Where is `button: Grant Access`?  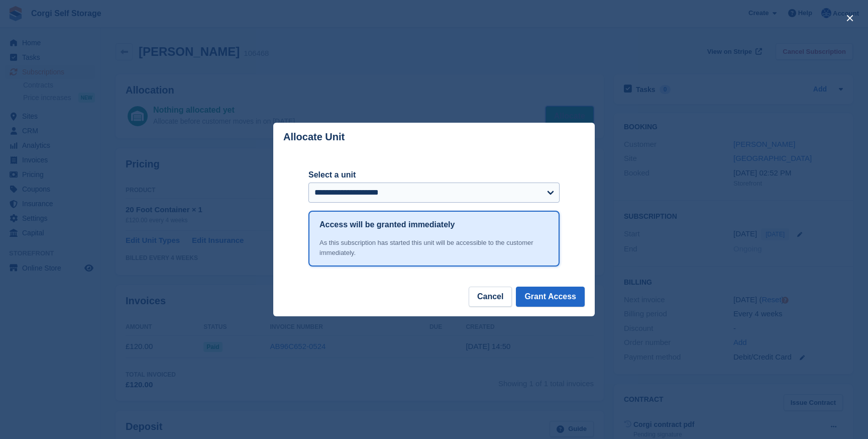
button: Grant Access is located at coordinates (550, 296).